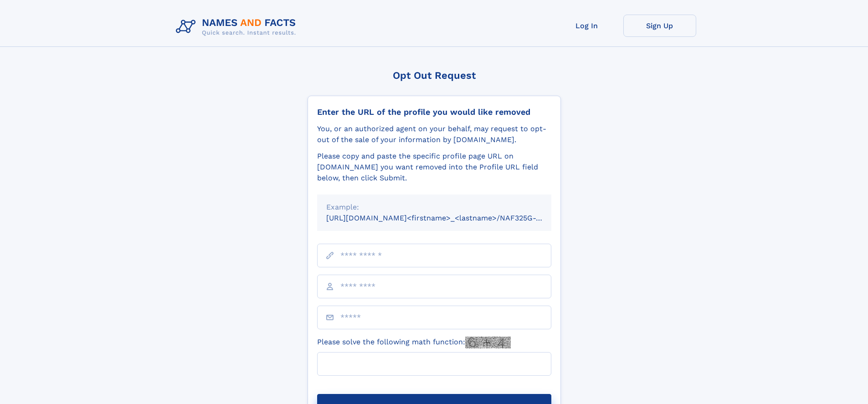 This screenshot has width=868, height=404. Describe the element at coordinates (587, 25) in the screenshot. I see `a: Log In` at that location.